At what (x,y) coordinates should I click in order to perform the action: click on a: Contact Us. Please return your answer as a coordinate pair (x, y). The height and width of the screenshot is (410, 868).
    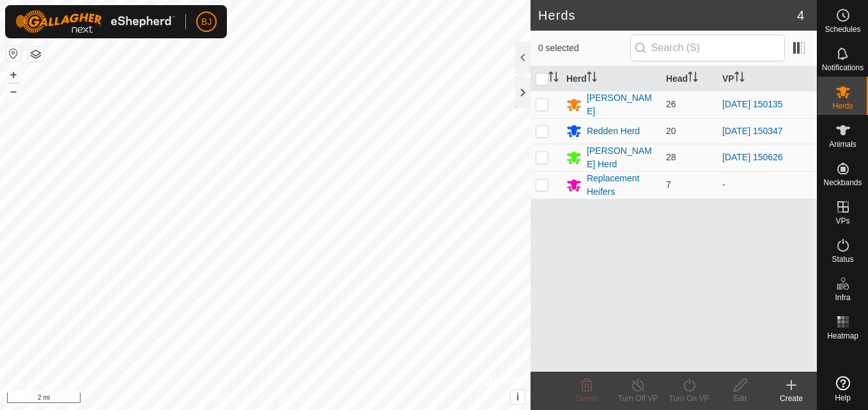
    Looking at the image, I should click on (297, 400).